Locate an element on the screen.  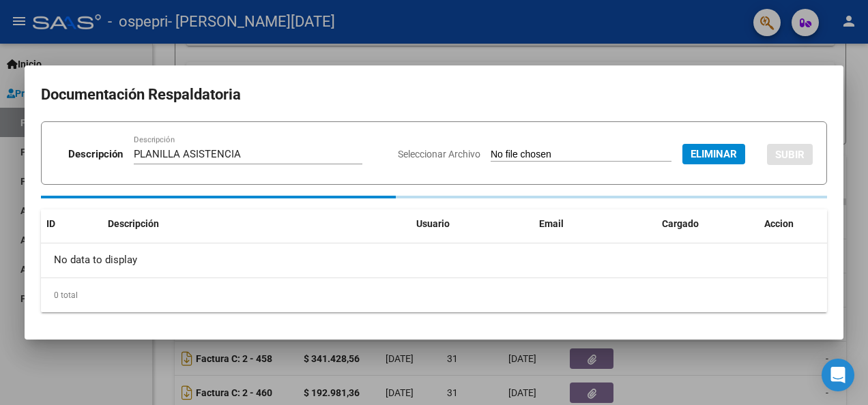
span: Accion is located at coordinates (779, 224).